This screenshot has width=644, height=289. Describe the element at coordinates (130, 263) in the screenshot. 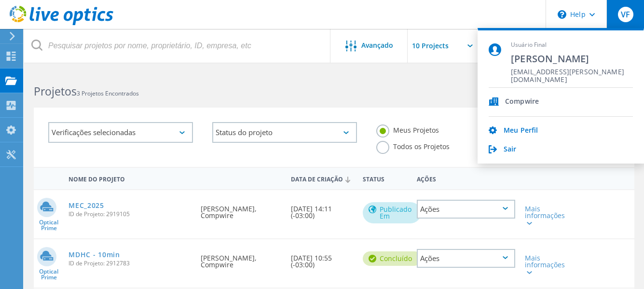

I see `span: ID de Projeto: 2912783` at that location.